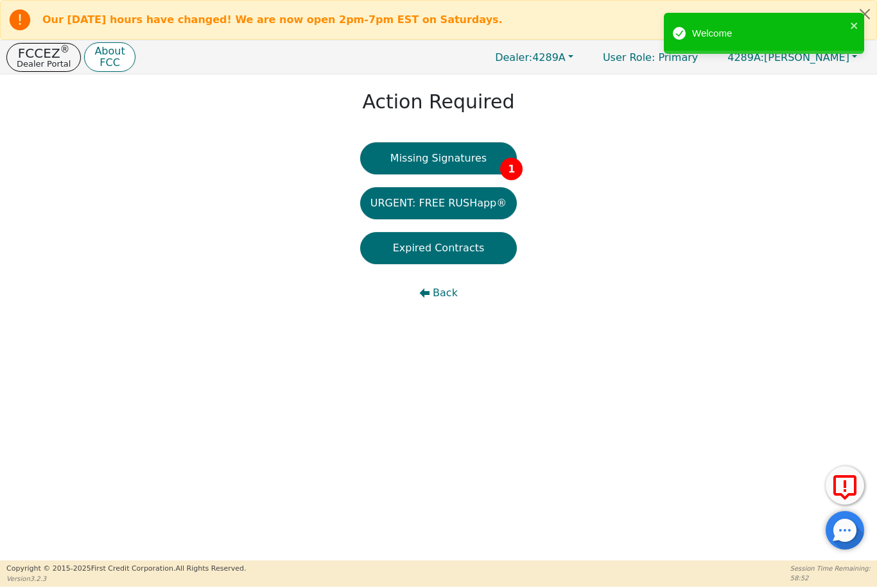 The width and height of the screenshot is (877, 588). Describe the element at coordinates (44, 57) in the screenshot. I see `button: FCCEZ®Dealer Portal` at that location.